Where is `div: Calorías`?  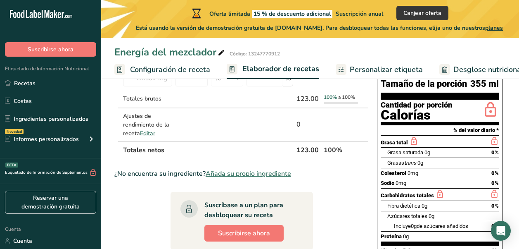 div: Calorías is located at coordinates (417, 115).